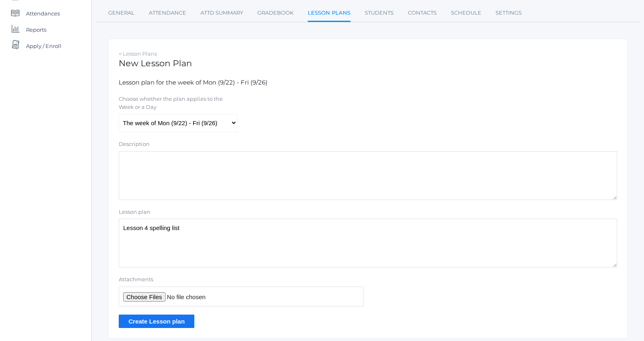 Image resolution: width=644 pixels, height=341 pixels. Describe the element at coordinates (422, 13) in the screenshot. I see `a: Contacts` at that location.